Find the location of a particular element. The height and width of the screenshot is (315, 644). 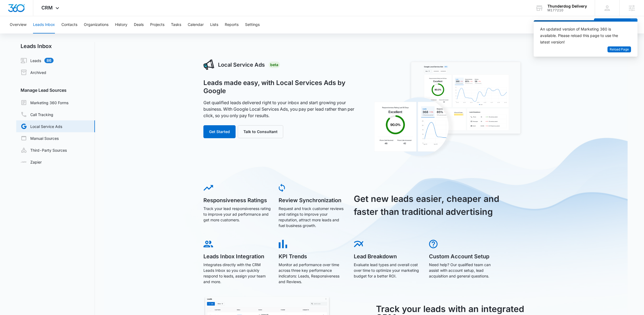

button: Talk to Consultant is located at coordinates (260, 132).